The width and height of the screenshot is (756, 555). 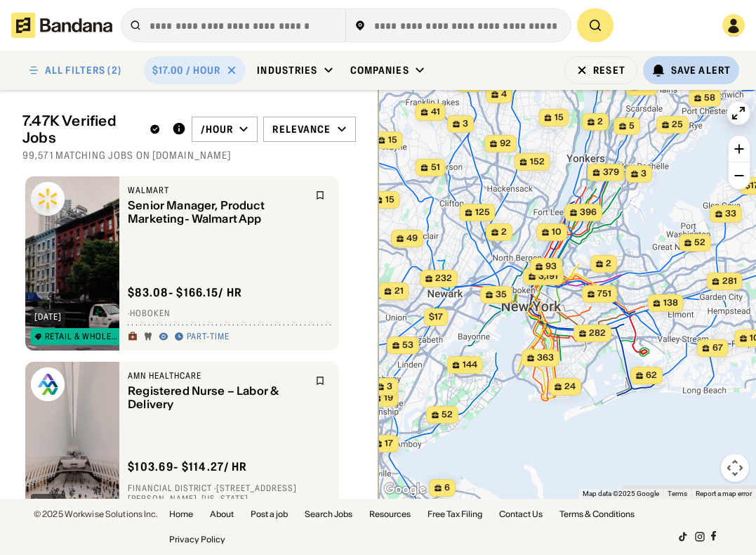 What do you see at coordinates (537, 162) in the screenshot?
I see `span: 152` at bounding box center [537, 162].